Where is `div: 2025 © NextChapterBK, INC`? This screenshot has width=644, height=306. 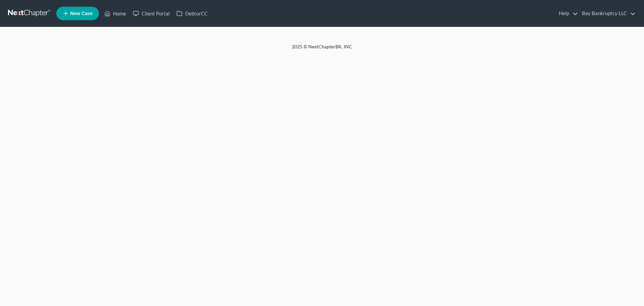
div: 2025 © NextChapterBK, INC is located at coordinates (322, 49).